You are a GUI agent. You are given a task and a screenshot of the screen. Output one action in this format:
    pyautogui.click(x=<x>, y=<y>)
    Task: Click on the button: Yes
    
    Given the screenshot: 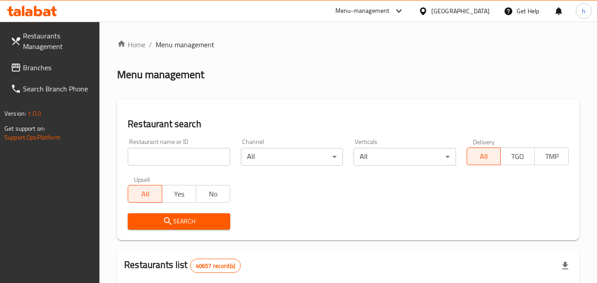 What is the action you would take?
    pyautogui.click(x=179, y=194)
    